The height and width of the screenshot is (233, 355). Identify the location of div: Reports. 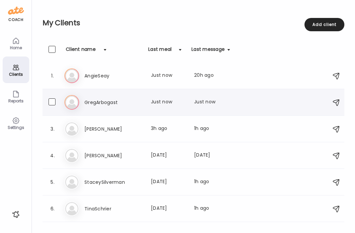
(16, 101).